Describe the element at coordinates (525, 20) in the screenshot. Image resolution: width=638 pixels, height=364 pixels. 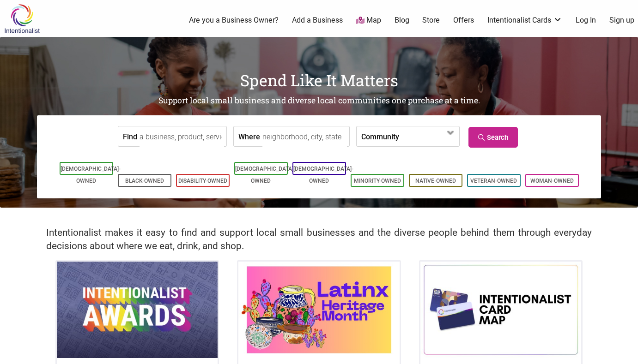
I see `a: Intentionalist Cards` at that location.